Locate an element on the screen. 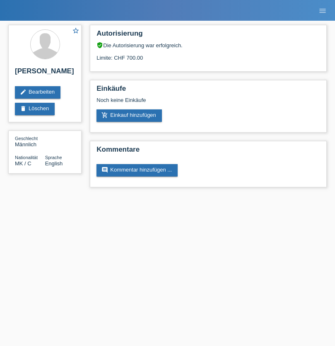 The width and height of the screenshot is (335, 346). a: editBearbeiten is located at coordinates (38, 92).